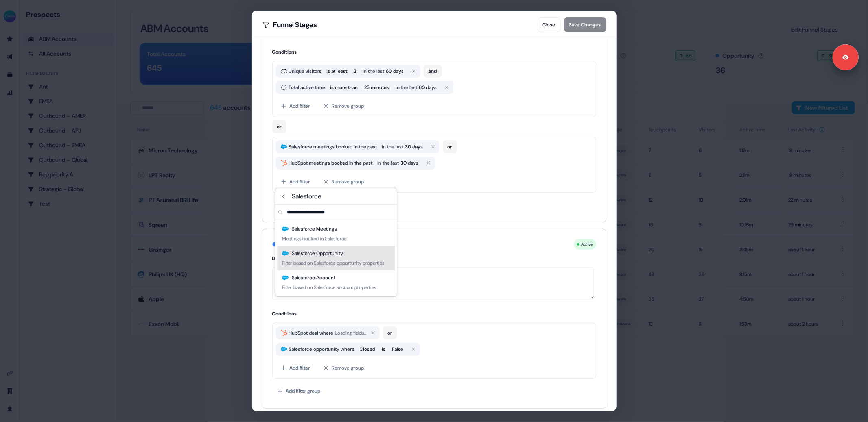  What do you see at coordinates (331, 163) in the screenshot?
I see `span: HubSpot meetings booked in the past` at bounding box center [331, 163].